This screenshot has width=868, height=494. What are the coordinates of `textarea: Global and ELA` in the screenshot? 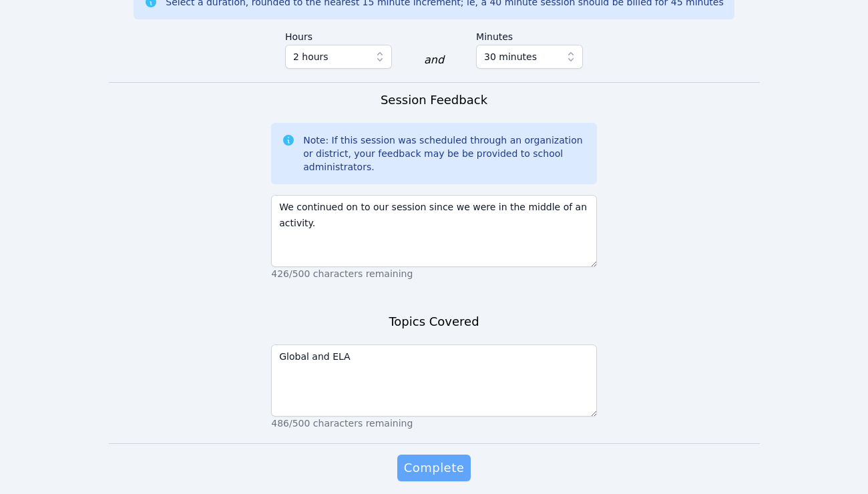 It's located at (434, 381).